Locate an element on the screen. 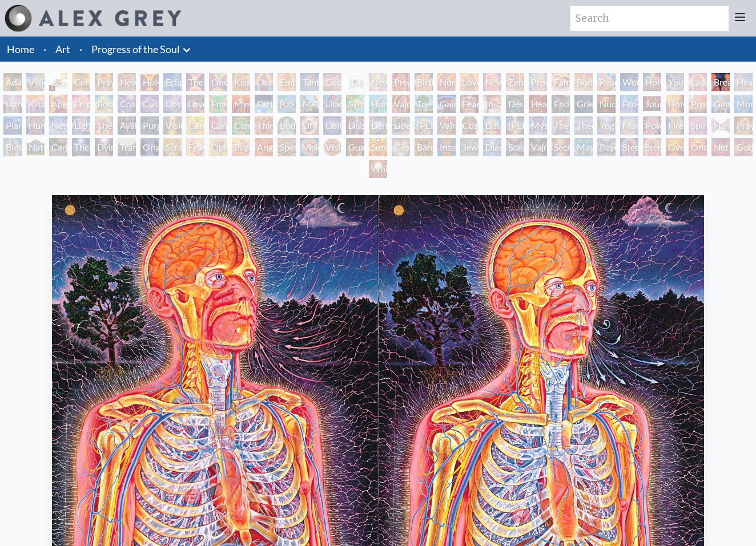 This screenshot has width=756, height=546. div: The Kiss is located at coordinates (196, 82).